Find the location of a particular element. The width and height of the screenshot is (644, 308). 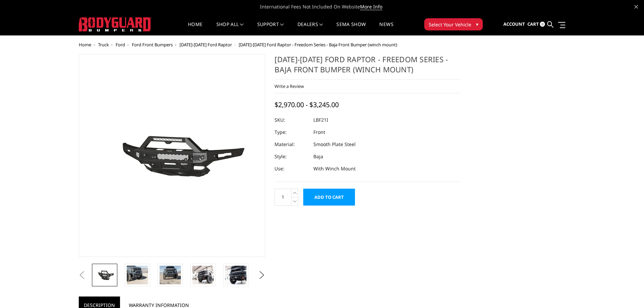

a: Ford Front Bumpers is located at coordinates (152, 45).